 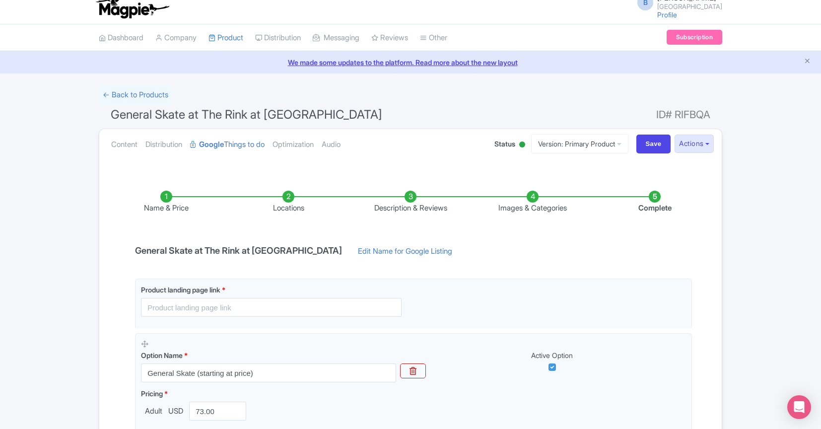 What do you see at coordinates (166, 202) in the screenshot?
I see `li: Name & Price` at bounding box center [166, 202].